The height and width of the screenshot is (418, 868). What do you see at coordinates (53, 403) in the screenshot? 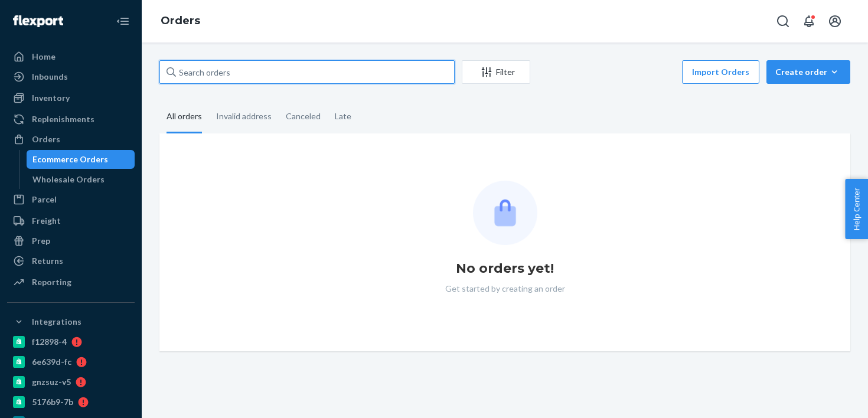
I see `div: 5176b9-7b` at bounding box center [53, 403].